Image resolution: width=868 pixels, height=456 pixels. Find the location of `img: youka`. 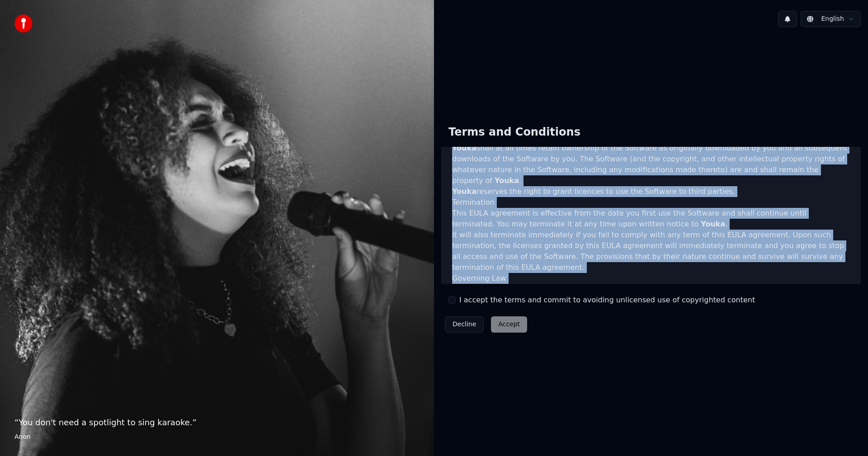

img: youka is located at coordinates (24, 24).